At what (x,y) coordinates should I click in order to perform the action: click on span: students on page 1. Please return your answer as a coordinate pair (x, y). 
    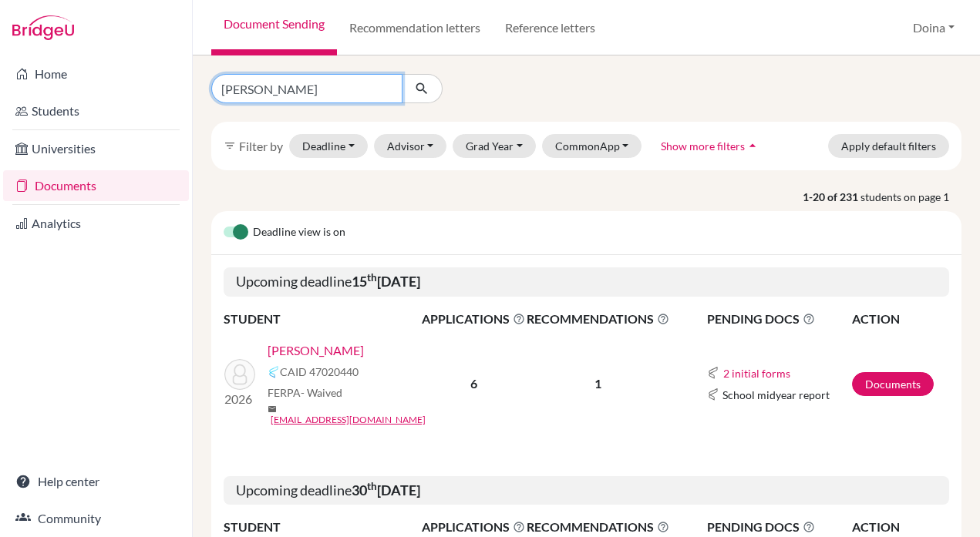
    Looking at the image, I should click on (911, 196).